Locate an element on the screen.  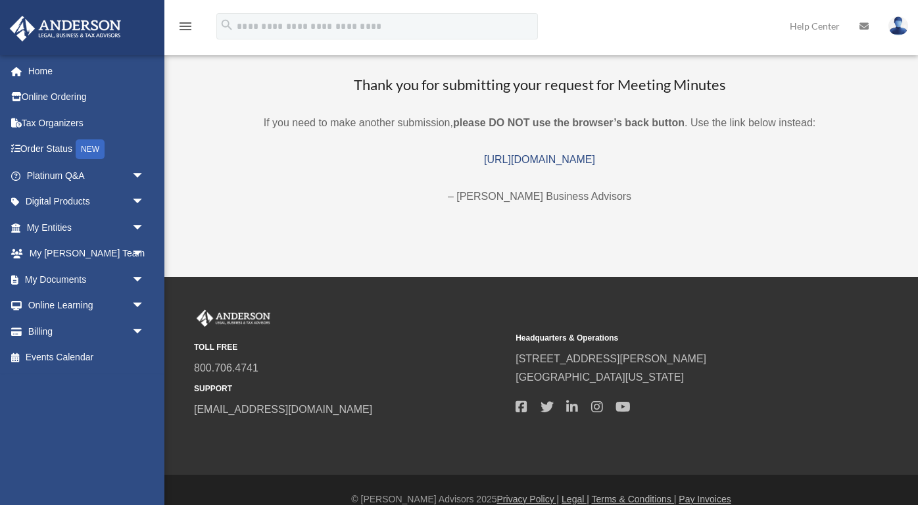
a: Platinum Q&Aarrow_drop_down is located at coordinates (87, 176).